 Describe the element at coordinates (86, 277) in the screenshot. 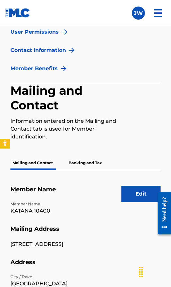

I see `p: City / Town` at that location.